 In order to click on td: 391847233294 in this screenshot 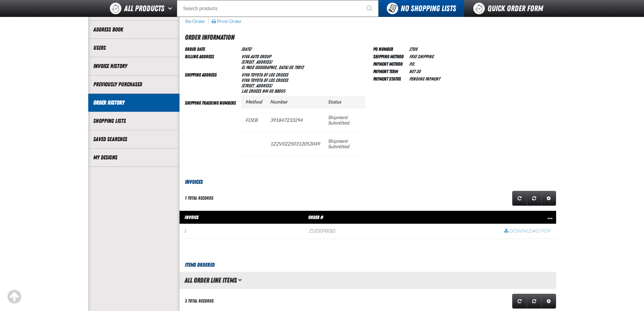, I will do `click(295, 120)`.